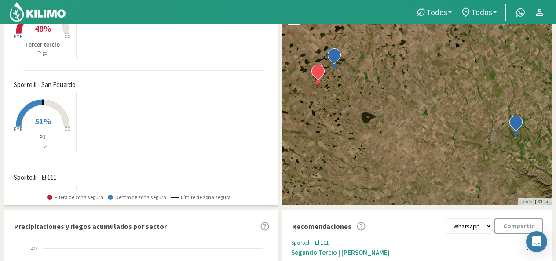 The image size is (556, 261). Describe the element at coordinates (137, 197) in the screenshot. I see `span: Dentro de zona segura` at that location.